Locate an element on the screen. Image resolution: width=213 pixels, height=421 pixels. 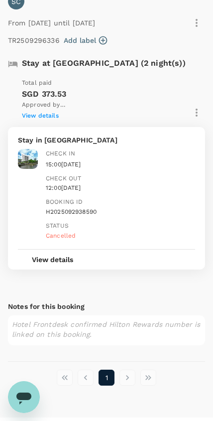
button: Add label is located at coordinates (85, 40).